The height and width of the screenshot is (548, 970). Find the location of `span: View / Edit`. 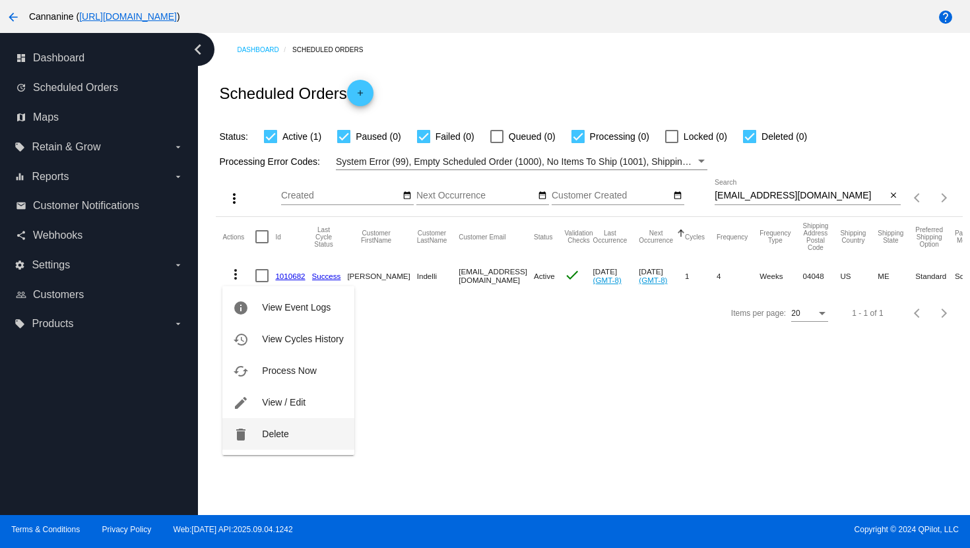

span: View / Edit is located at coordinates (284, 402).